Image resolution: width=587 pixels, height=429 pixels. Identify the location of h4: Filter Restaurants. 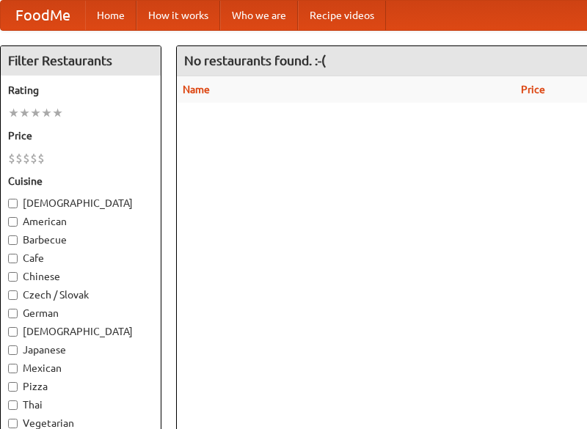
(81, 61).